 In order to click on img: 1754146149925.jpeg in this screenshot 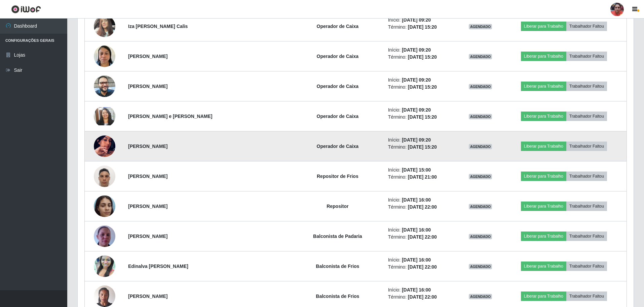, I will do `click(104, 56)`.